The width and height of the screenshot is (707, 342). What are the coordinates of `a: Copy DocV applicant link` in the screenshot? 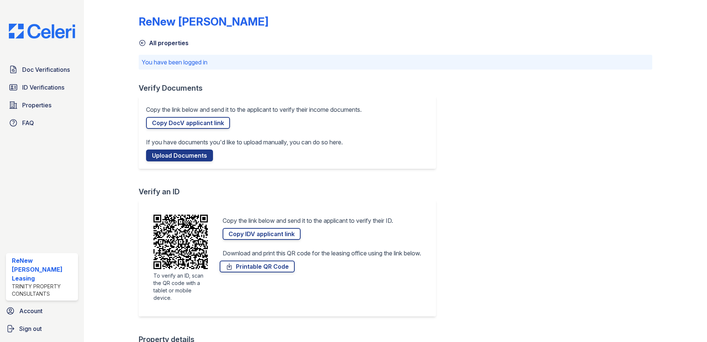 It's located at (188, 123).